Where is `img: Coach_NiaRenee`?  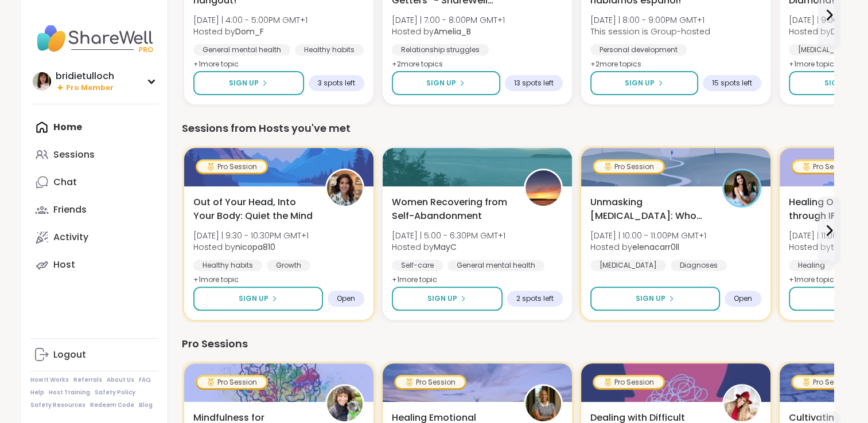
img: Coach_NiaRenee is located at coordinates (543, 404).